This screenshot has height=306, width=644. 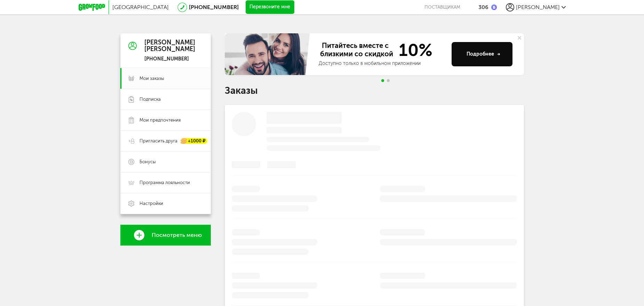 What do you see at coordinates (389, 81) in the screenshot?
I see `span: Go to slide 2` at bounding box center [389, 81].